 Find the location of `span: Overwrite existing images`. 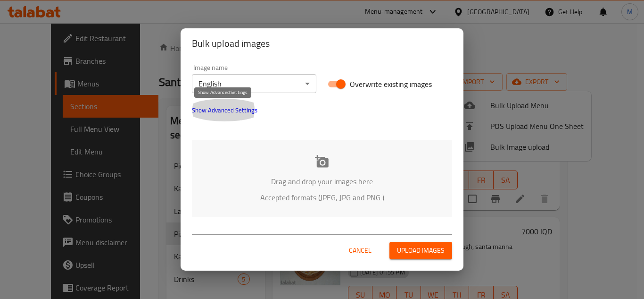

span: Overwrite existing images is located at coordinates (391, 84).